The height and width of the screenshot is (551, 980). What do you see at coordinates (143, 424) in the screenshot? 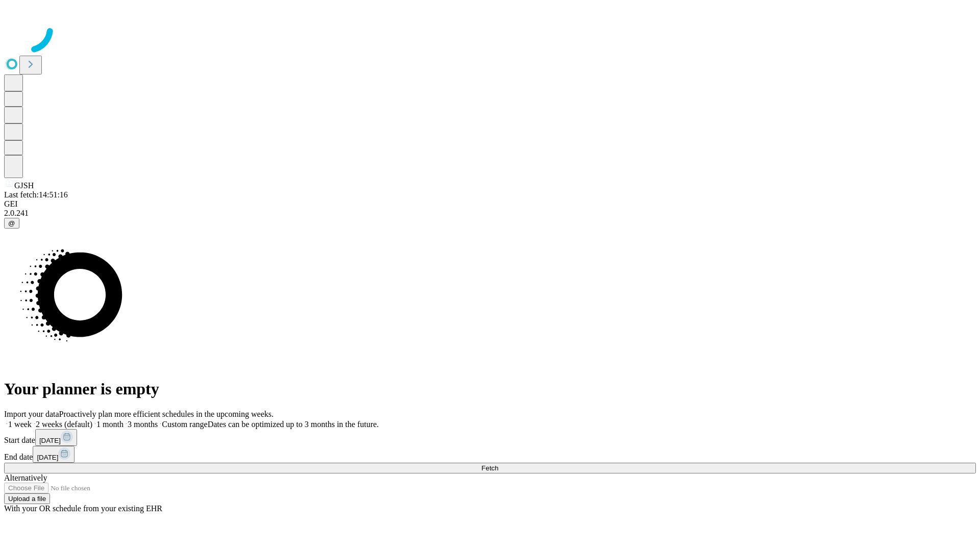
I see `span: 3 months` at bounding box center [143, 424].